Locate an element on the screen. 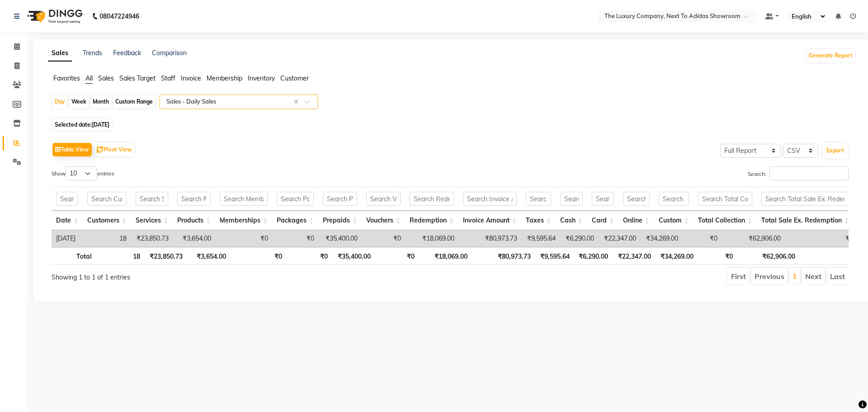  input: Search Redemption is located at coordinates (432, 199).